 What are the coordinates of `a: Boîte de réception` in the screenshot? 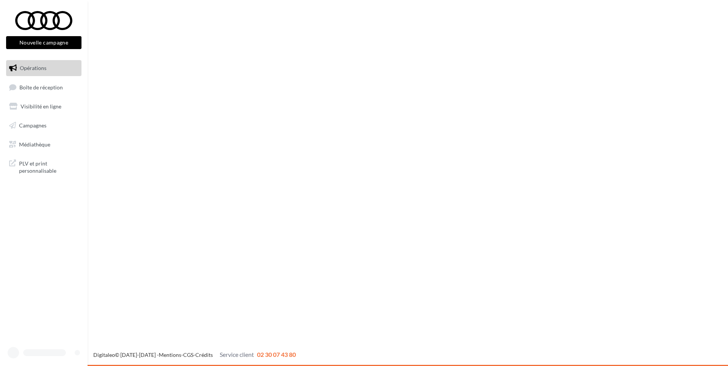 It's located at (44, 87).